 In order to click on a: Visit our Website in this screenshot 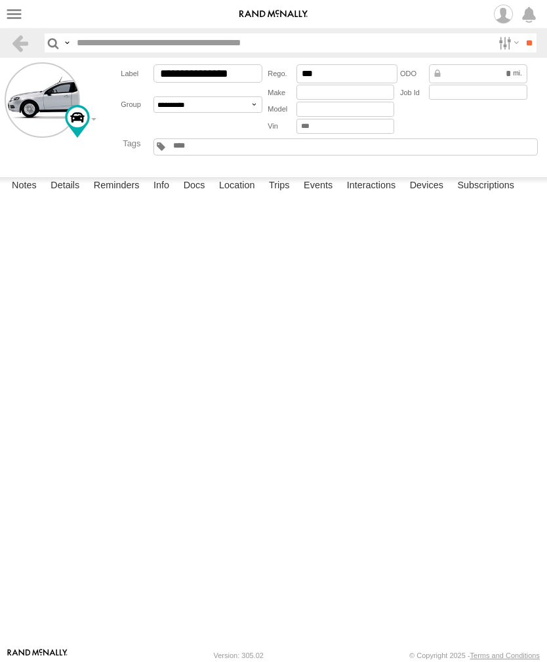, I will do `click(37, 655)`.